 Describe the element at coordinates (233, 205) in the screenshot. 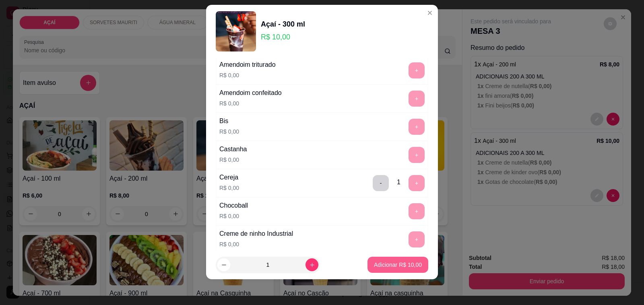

I see `div: Chocoball` at that location.